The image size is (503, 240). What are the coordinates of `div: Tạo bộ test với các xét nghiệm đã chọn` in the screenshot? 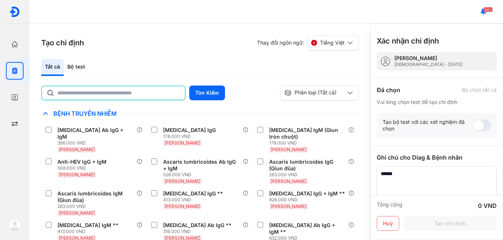 It's located at (428, 125).